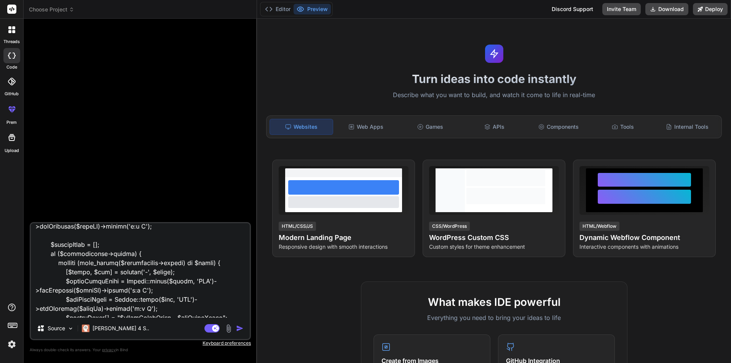 The width and height of the screenshot is (731, 363). I want to click on div: Tools, so click(623, 127).